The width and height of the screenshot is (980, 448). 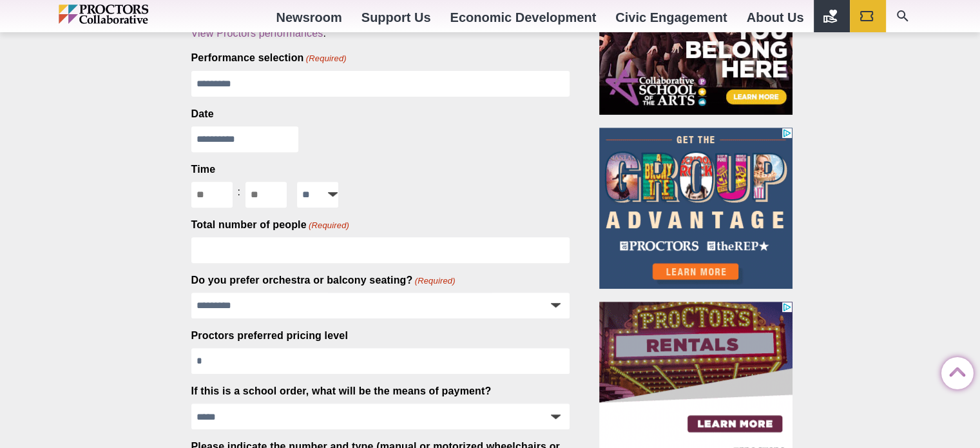 I want to click on img: Proctors logo, so click(x=131, y=14).